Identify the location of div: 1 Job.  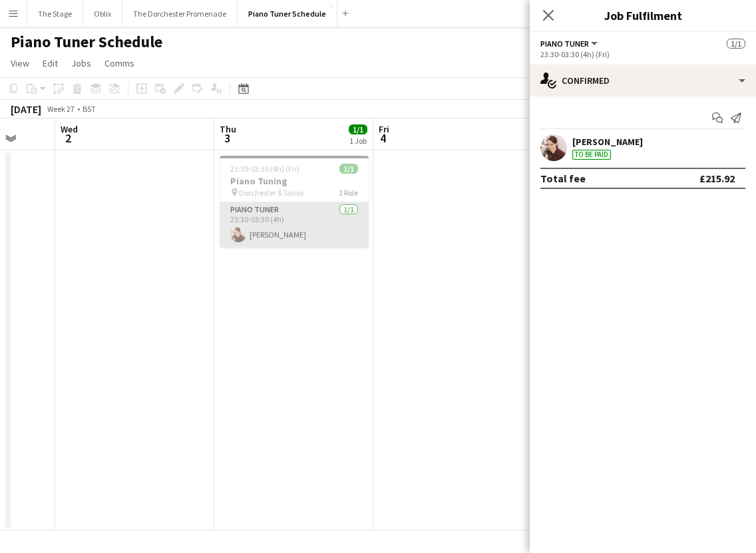
(358, 141).